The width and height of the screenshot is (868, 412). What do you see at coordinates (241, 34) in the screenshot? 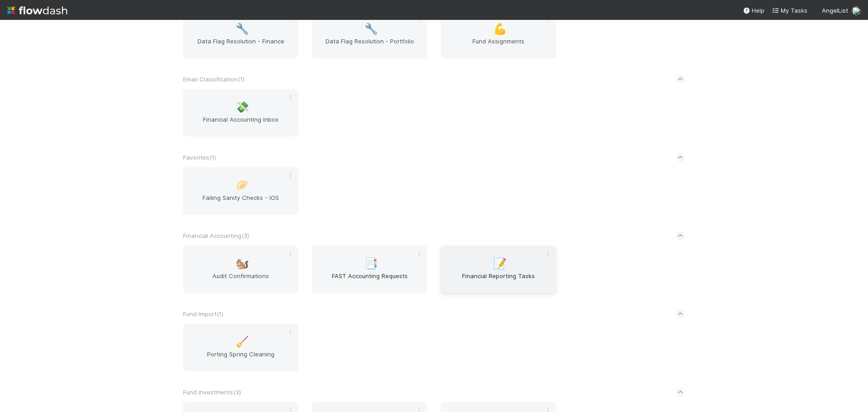
I see `a: 🔧Data Flag Resolution - Finance` at bounding box center [241, 34].